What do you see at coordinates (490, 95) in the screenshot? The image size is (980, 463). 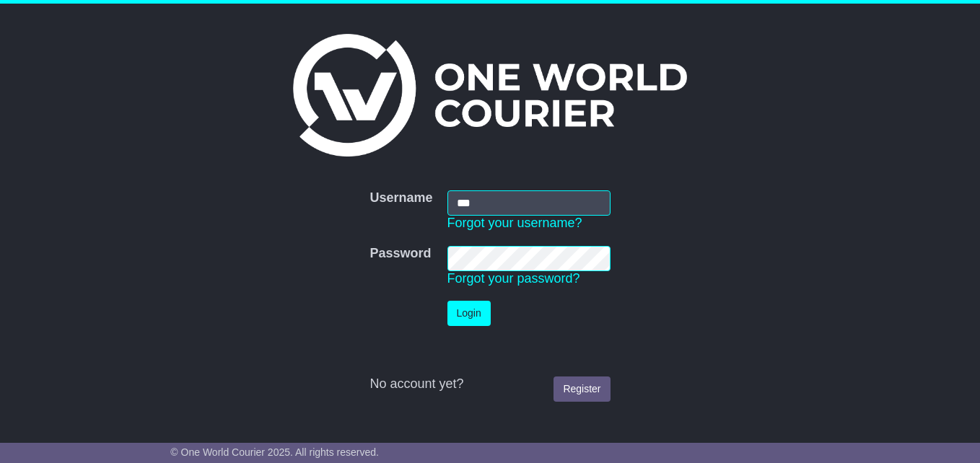 I see `img: One World` at bounding box center [490, 95].